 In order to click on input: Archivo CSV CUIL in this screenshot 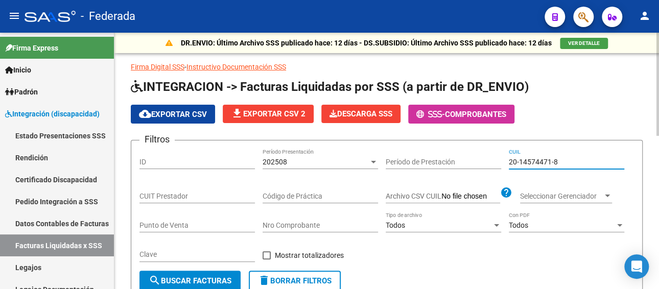, I will do `click(470, 197)`.